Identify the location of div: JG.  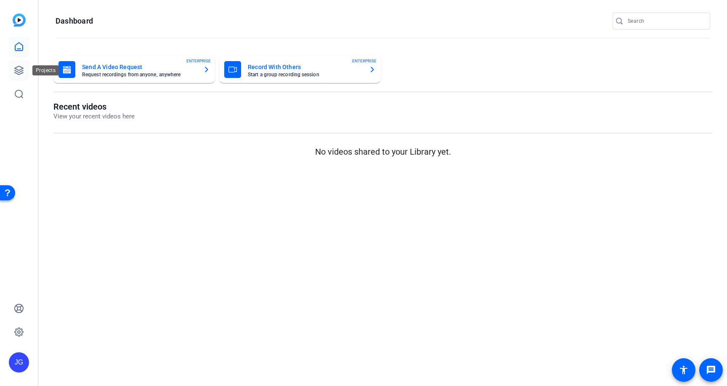
(19, 362).